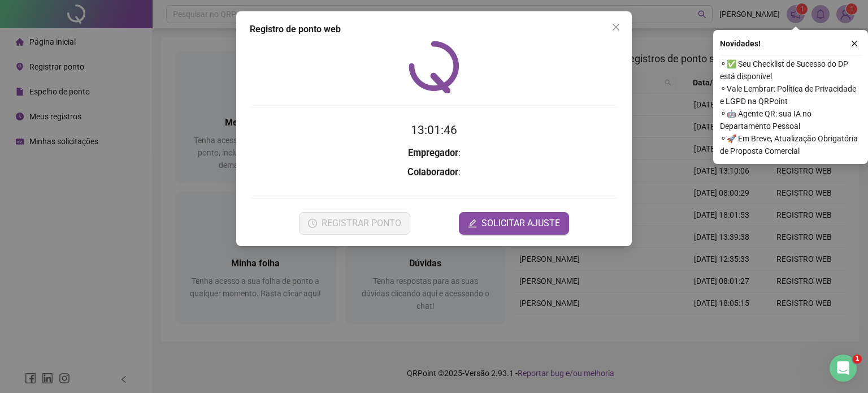 The image size is (868, 393). I want to click on strong: Empregador, so click(433, 153).